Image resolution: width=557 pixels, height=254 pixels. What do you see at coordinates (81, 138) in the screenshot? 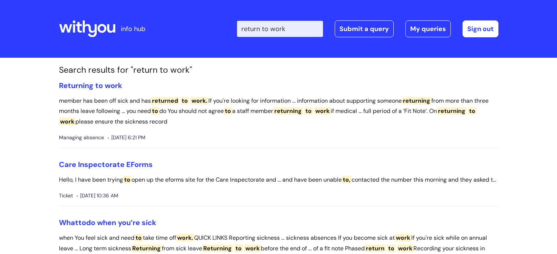
I see `span: Managing absence` at bounding box center [81, 138].